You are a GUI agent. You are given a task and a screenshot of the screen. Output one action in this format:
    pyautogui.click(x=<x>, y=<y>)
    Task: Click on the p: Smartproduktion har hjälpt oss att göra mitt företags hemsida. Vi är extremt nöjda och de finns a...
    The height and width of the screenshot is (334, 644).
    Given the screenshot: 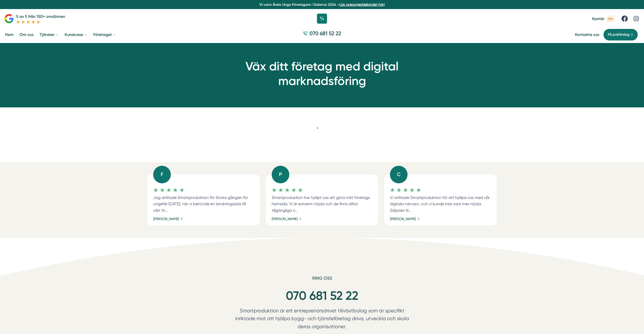 What is the action you would take?
    pyautogui.click(x=322, y=204)
    